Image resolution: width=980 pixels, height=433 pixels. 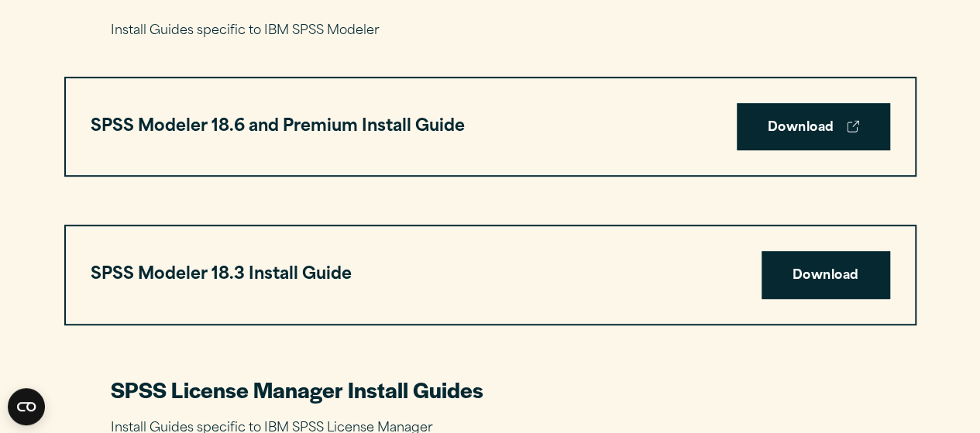 I want to click on h3: SPSS License Manager Install Guides, so click(x=490, y=389).